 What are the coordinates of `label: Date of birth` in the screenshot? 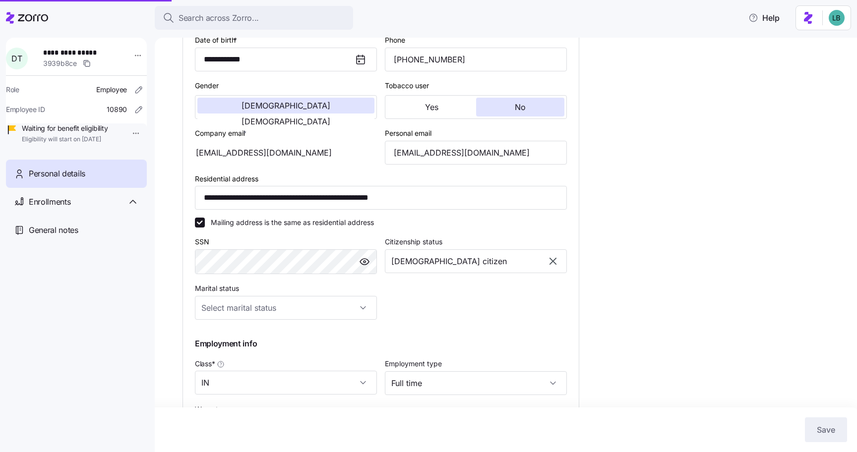 It's located at (217, 40).